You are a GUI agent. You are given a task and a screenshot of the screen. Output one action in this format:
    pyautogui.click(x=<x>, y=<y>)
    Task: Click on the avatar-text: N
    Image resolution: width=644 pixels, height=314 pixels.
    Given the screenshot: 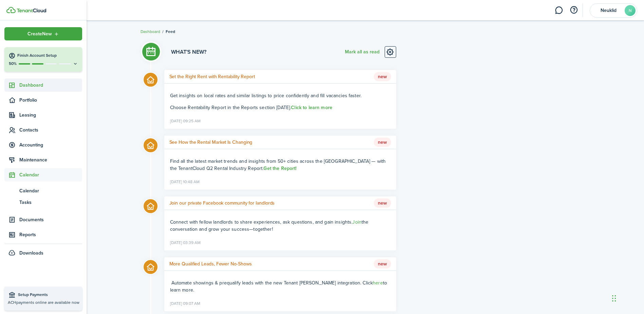 What is the action you would take?
    pyautogui.click(x=630, y=11)
    